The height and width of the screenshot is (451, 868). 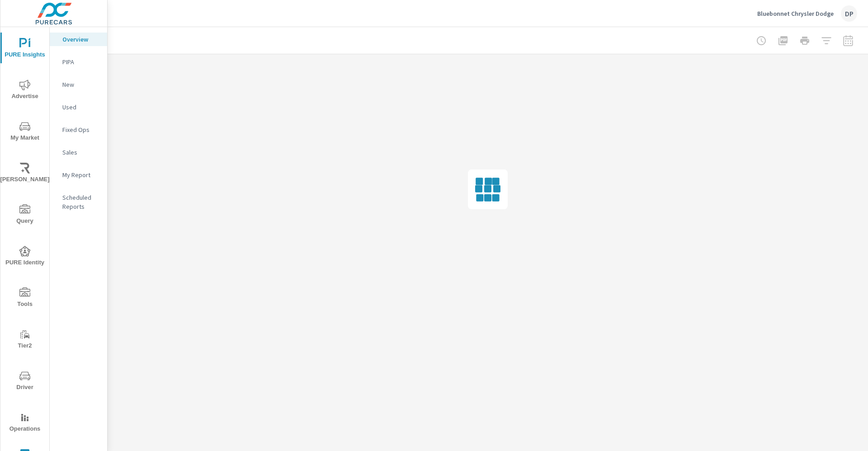 I want to click on span: Tools, so click(x=25, y=298).